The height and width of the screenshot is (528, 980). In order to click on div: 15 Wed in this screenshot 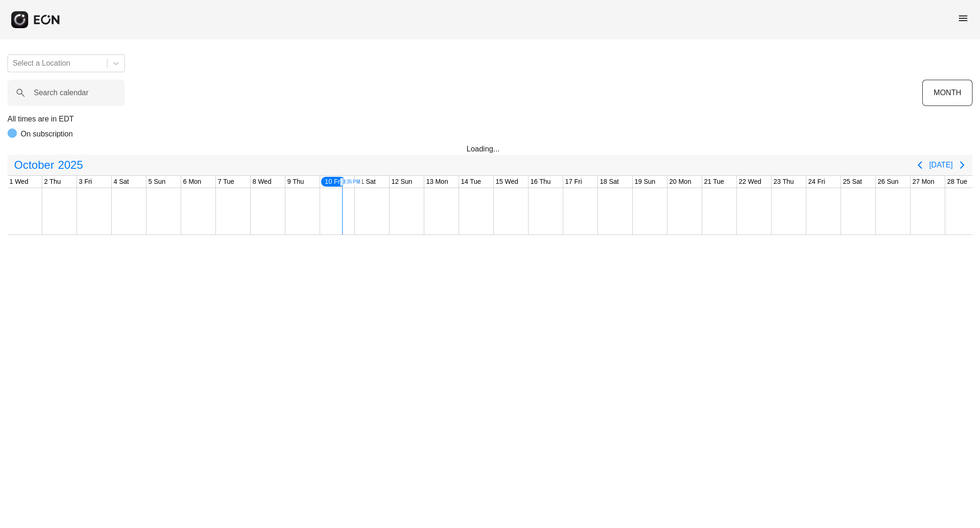, I will do `click(506, 181)`.